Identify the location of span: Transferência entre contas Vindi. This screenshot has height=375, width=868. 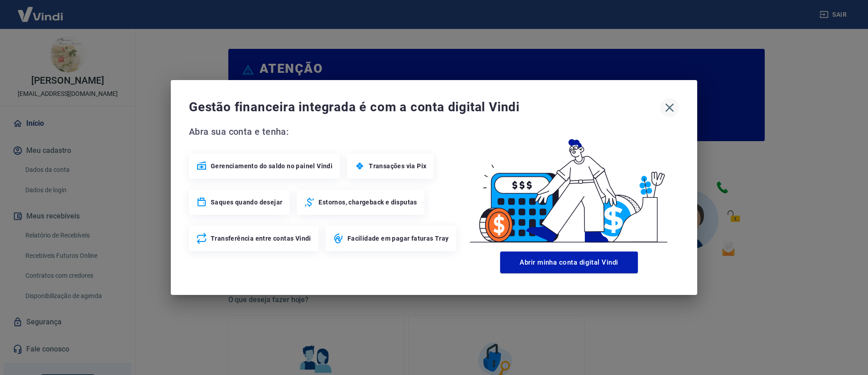
(261, 239).